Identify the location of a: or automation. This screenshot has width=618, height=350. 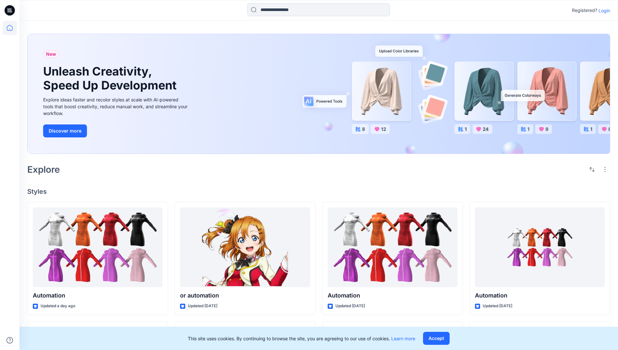
(245, 248).